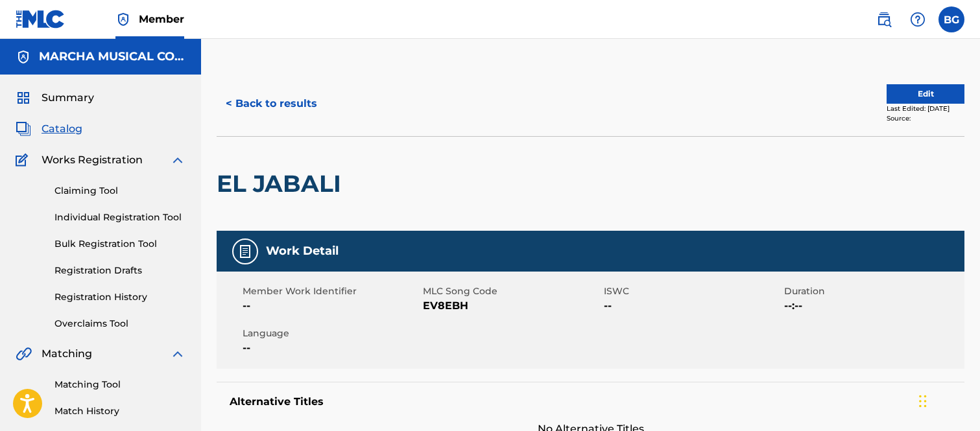  I want to click on img: search, so click(884, 19).